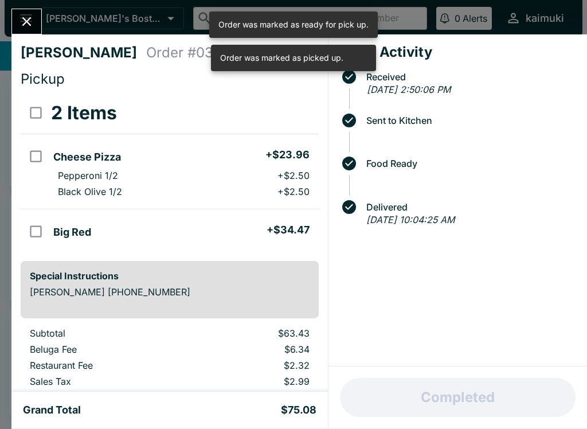  I want to click on p: Subtotal, so click(104, 333).